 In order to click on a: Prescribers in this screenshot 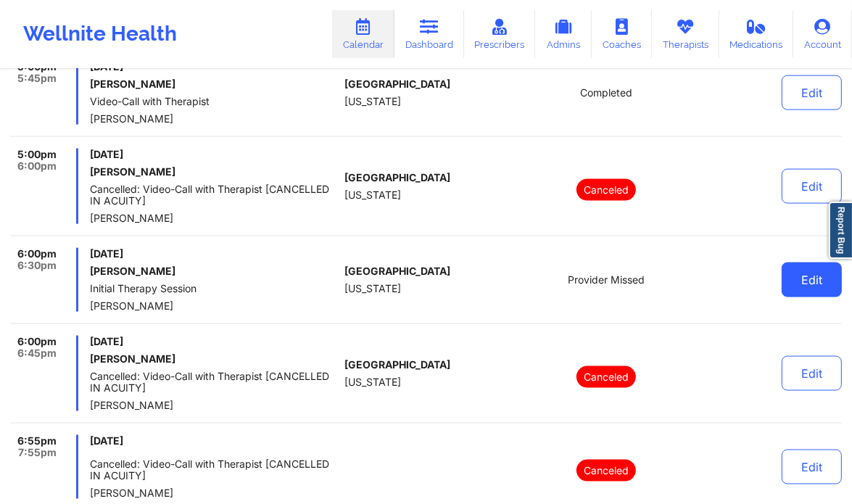, I will do `click(500, 34)`.